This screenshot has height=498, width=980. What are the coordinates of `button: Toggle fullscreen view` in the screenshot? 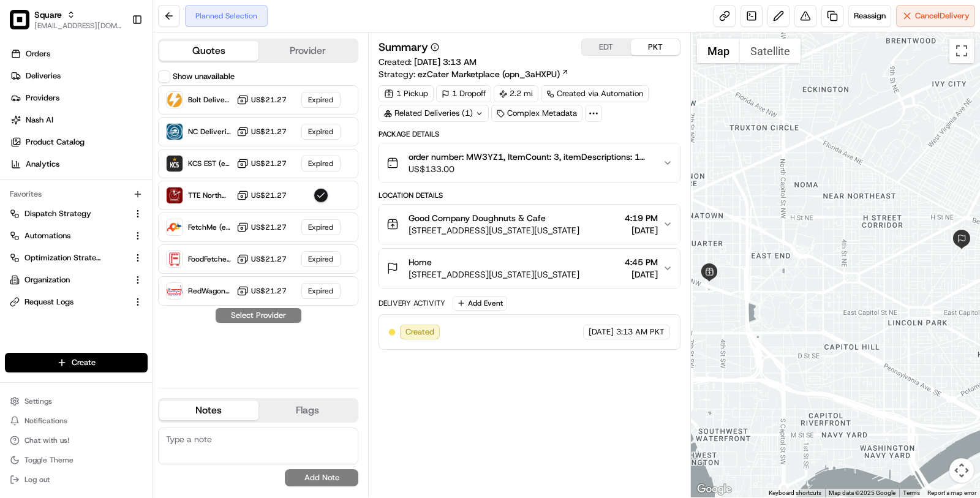 It's located at (962, 51).